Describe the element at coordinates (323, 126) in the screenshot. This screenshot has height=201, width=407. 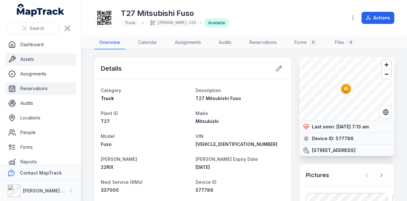
I see `strong: Last seen:` at that location.